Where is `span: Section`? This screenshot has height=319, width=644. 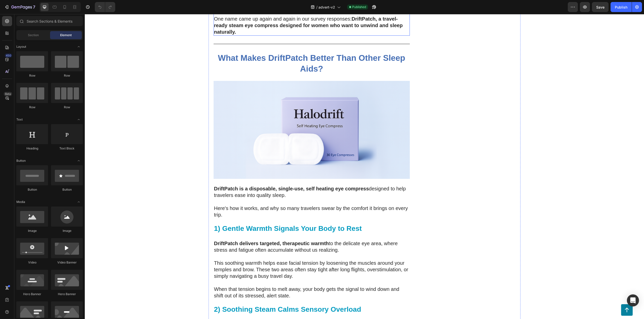 span: Section is located at coordinates (33, 35).